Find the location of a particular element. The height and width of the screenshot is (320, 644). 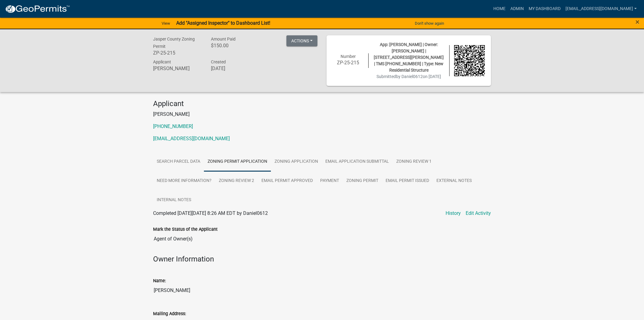

a: Payment is located at coordinates (329, 181).